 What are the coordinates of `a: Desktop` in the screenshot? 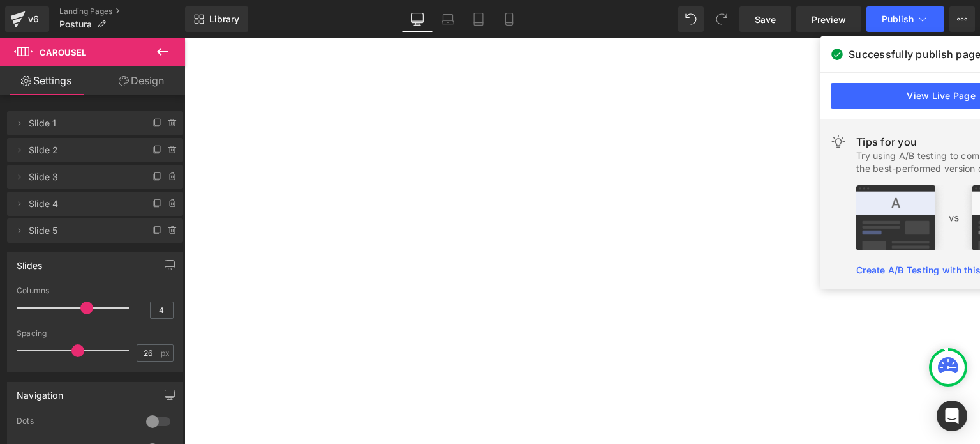 It's located at (417, 19).